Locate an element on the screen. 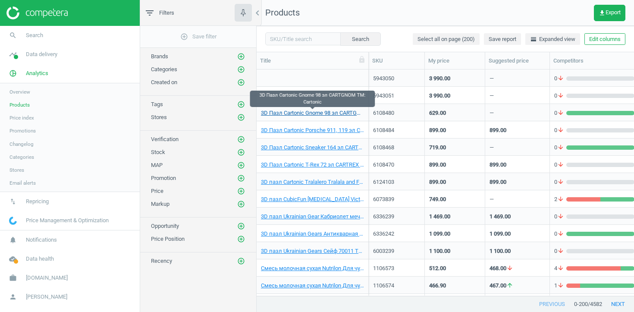 The width and height of the screenshot is (634, 312). div: 467.00 is located at coordinates (498, 286).